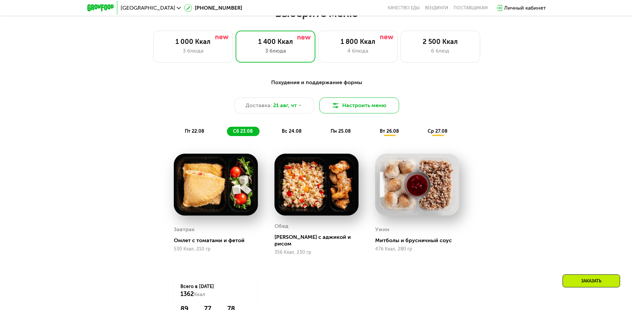  I want to click on div: 356 Ккал, 230 гр, so click(316, 252).